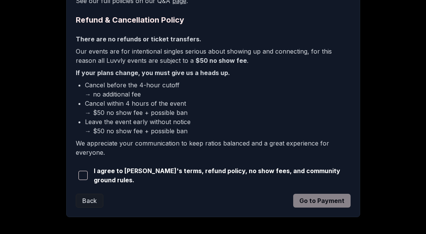 The width and height of the screenshot is (426, 234). What do you see at coordinates (218, 108) in the screenshot?
I see `li: Cancel within 4 hours of the event → $50 no show fee + possible ban` at bounding box center [218, 108].